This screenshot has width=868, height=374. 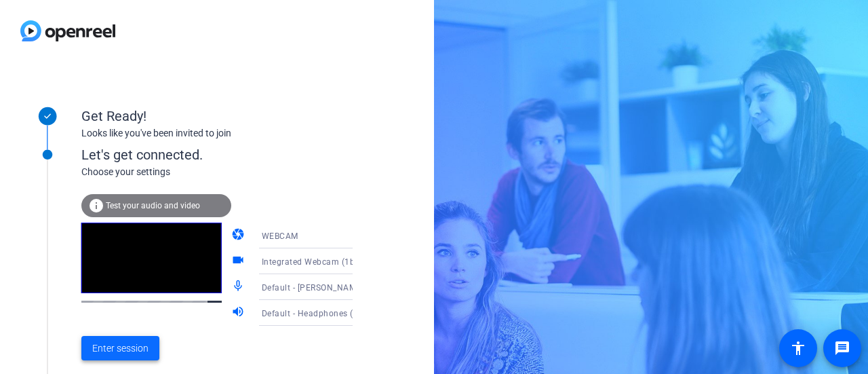 I want to click on mat-icon: videocam, so click(x=239, y=261).